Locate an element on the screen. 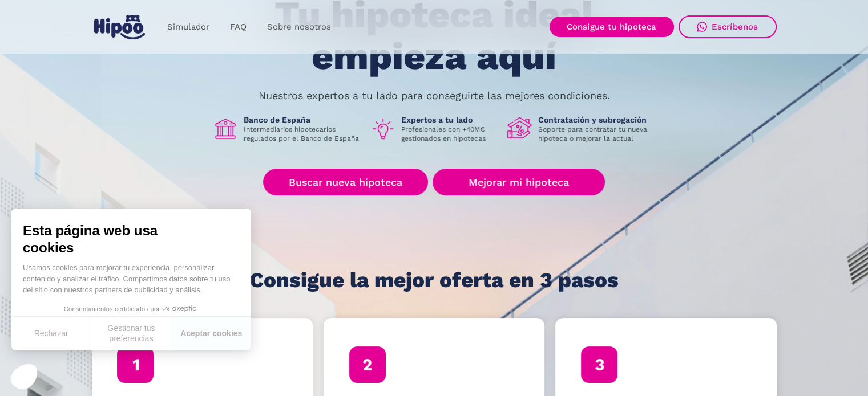 The width and height of the screenshot is (868, 396). div: Escríbenos is located at coordinates (735, 27).